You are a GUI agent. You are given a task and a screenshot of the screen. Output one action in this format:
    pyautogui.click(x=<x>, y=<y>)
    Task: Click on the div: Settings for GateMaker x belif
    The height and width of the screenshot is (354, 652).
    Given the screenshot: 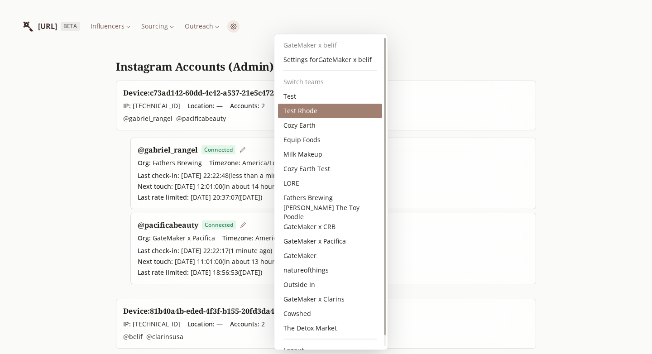 What is the action you would take?
    pyautogui.click(x=330, y=60)
    